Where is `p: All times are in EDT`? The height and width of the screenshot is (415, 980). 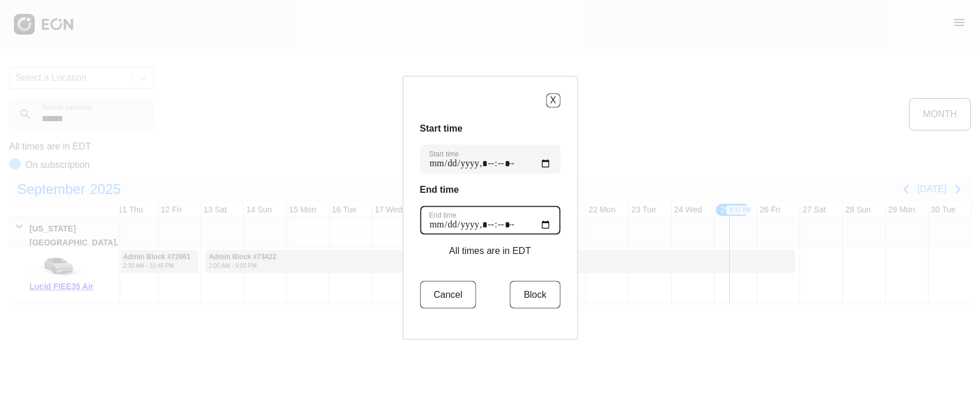 p: All times are in EDT is located at coordinates (490, 251).